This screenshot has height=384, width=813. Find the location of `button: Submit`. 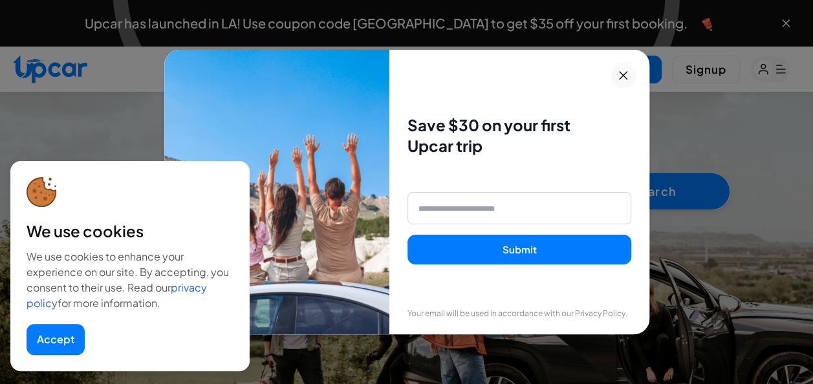

button: Submit is located at coordinates (518, 250).